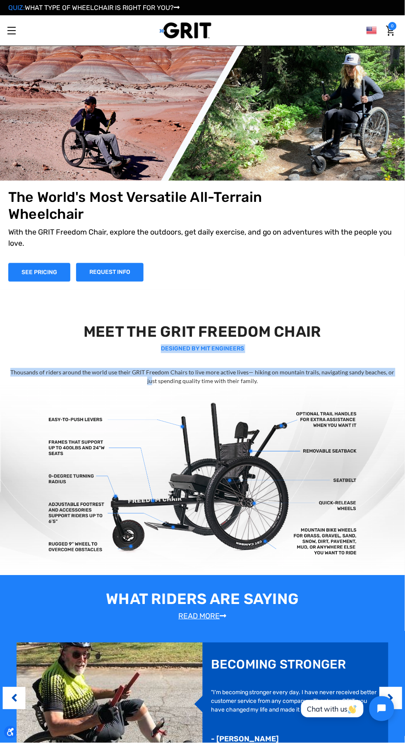 This screenshot has width=405, height=743. I want to click on img: us.png, so click(372, 30).